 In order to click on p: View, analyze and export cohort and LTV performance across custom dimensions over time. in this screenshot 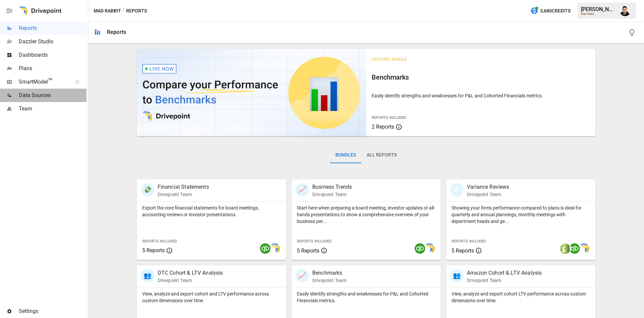, I will do `click(211, 297)`.